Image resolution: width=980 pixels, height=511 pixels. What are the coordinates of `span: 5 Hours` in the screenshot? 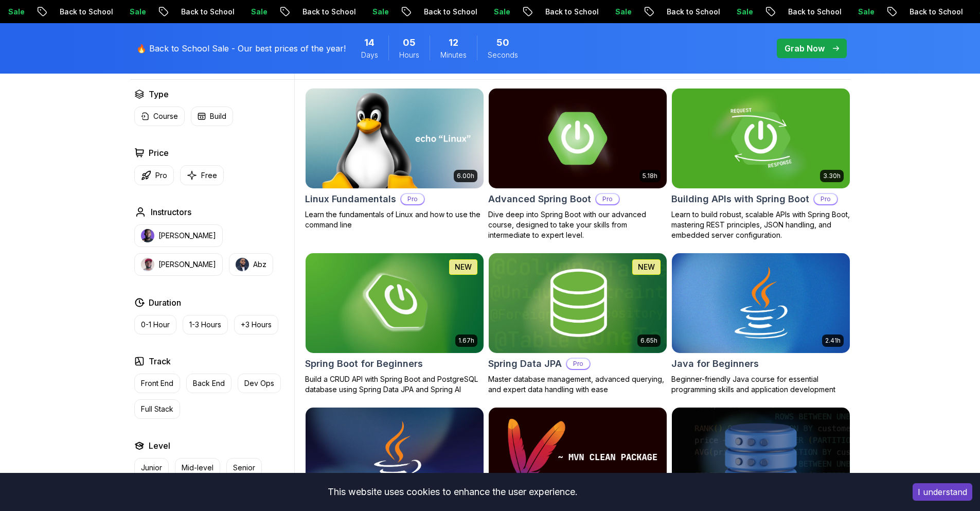 It's located at (409, 43).